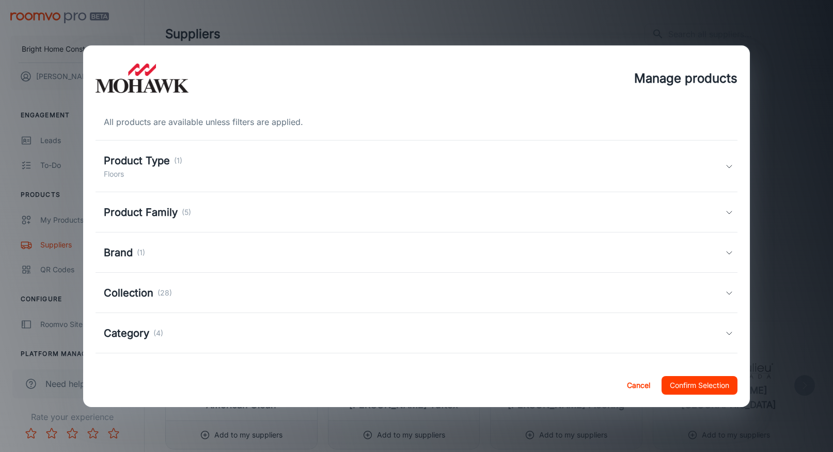 Image resolution: width=833 pixels, height=452 pixels. Describe the element at coordinates (700, 385) in the screenshot. I see `button: Confirm Selection` at that location.